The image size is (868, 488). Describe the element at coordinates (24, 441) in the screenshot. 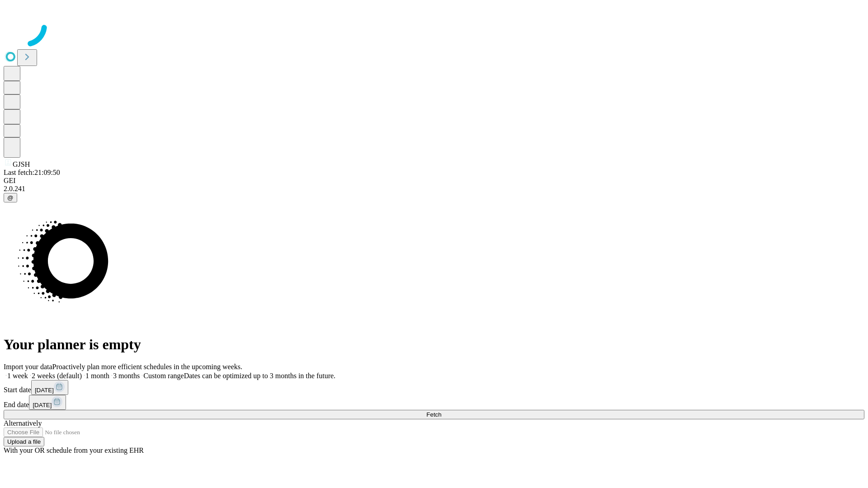

I see `button: Upload a file` at that location.